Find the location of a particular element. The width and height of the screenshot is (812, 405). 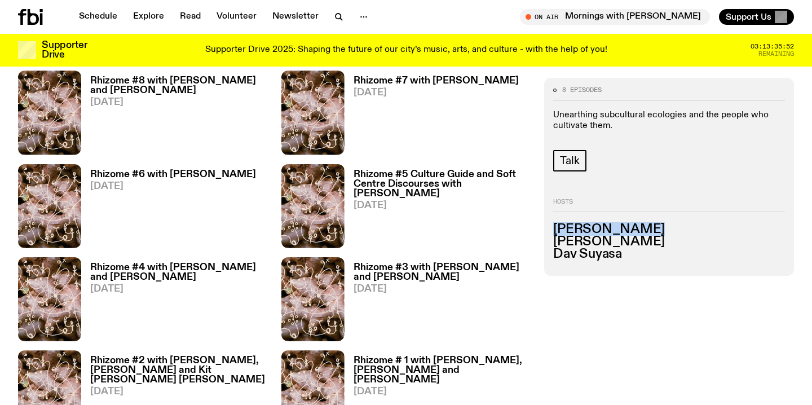

span: 03:13:35:52 is located at coordinates (772, 46).